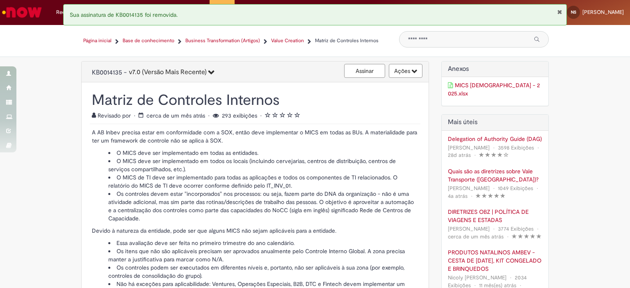 The image size is (630, 288). Describe the element at coordinates (97, 41) in the screenshot. I see `a: Página inicial` at that location.